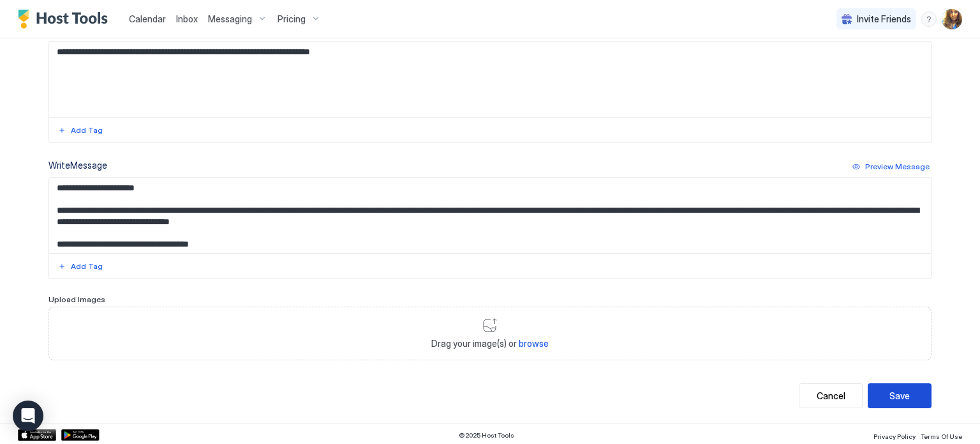  I want to click on div: Host Tools Logo, so click(65, 19).